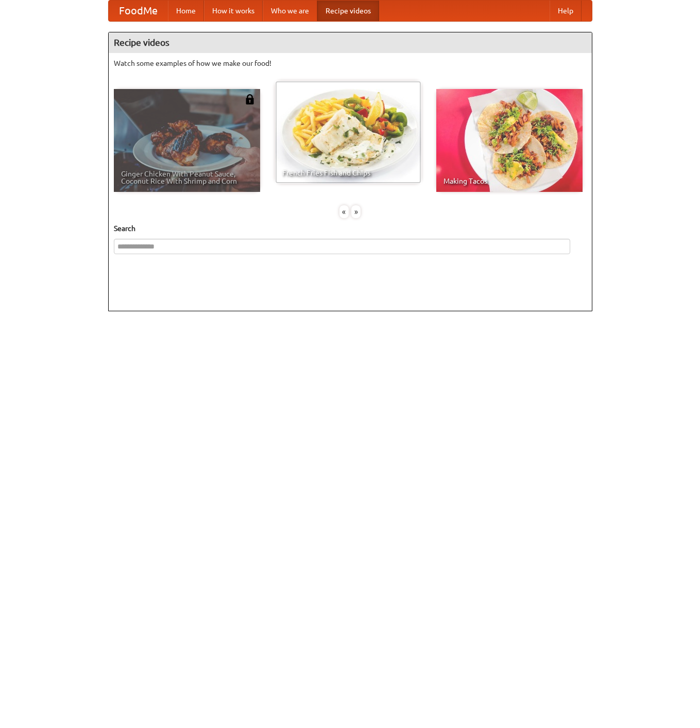  What do you see at coordinates (509, 182) in the screenshot?
I see `span: Making Tacos` at bounding box center [509, 182].